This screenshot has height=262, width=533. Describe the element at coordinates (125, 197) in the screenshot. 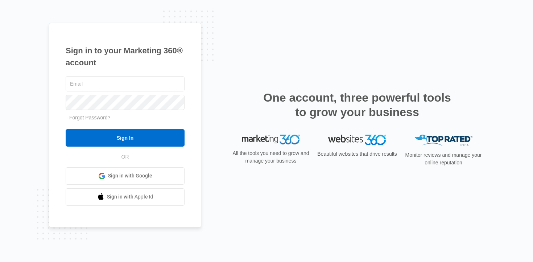

I see `a: Sign in with Apple Id` at that location.